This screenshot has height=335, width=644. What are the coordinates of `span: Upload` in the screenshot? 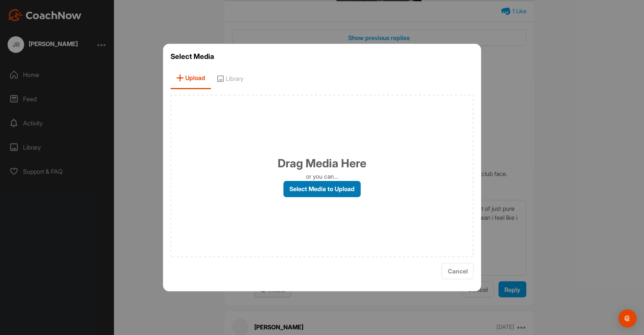 It's located at (190, 78).